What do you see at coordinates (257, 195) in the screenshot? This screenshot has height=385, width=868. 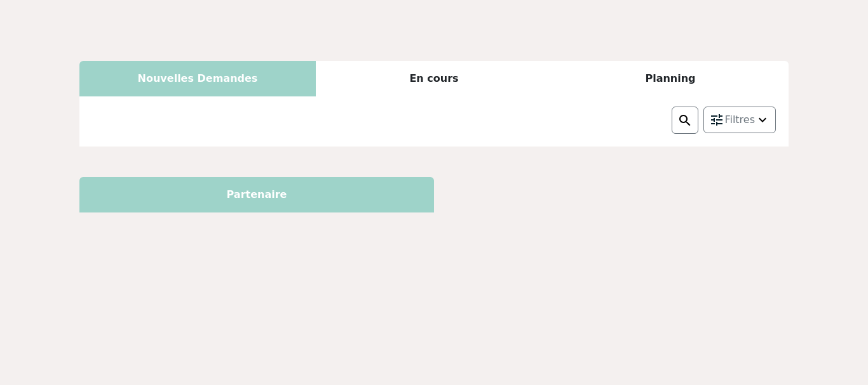 I see `div: Partenaire` at bounding box center [257, 195].